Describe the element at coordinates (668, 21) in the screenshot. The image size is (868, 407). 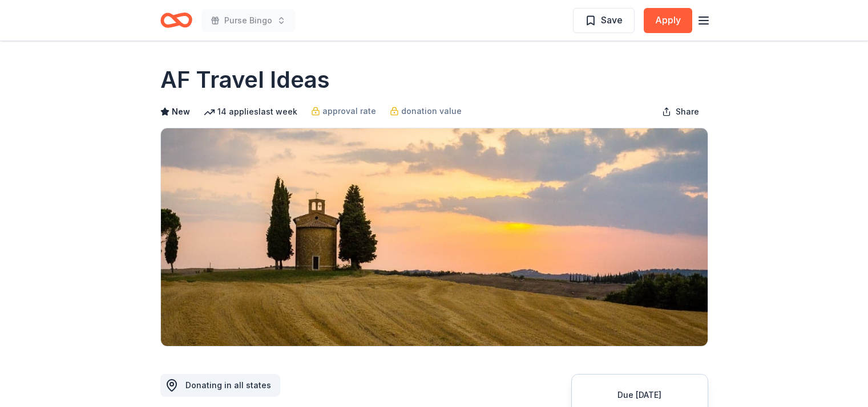
I see `button: Apply` at that location.